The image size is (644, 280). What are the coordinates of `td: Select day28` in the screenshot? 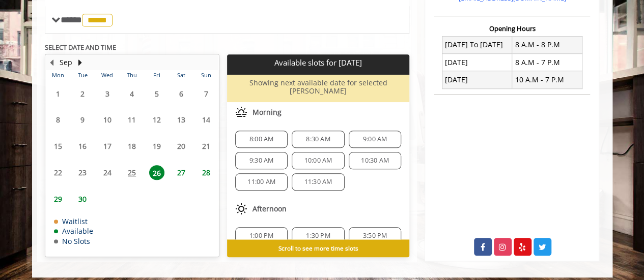 It's located at (206, 172).